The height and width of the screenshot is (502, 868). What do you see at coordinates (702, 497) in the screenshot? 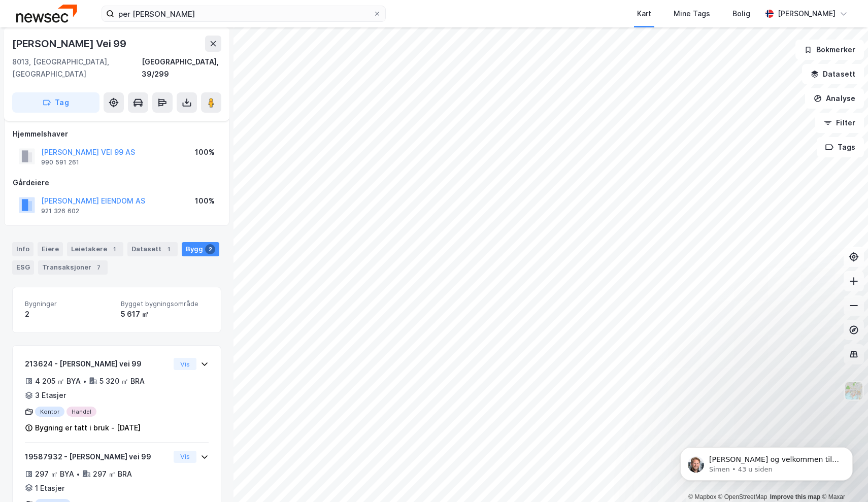
I see `a: Mapbox` at bounding box center [702, 497].